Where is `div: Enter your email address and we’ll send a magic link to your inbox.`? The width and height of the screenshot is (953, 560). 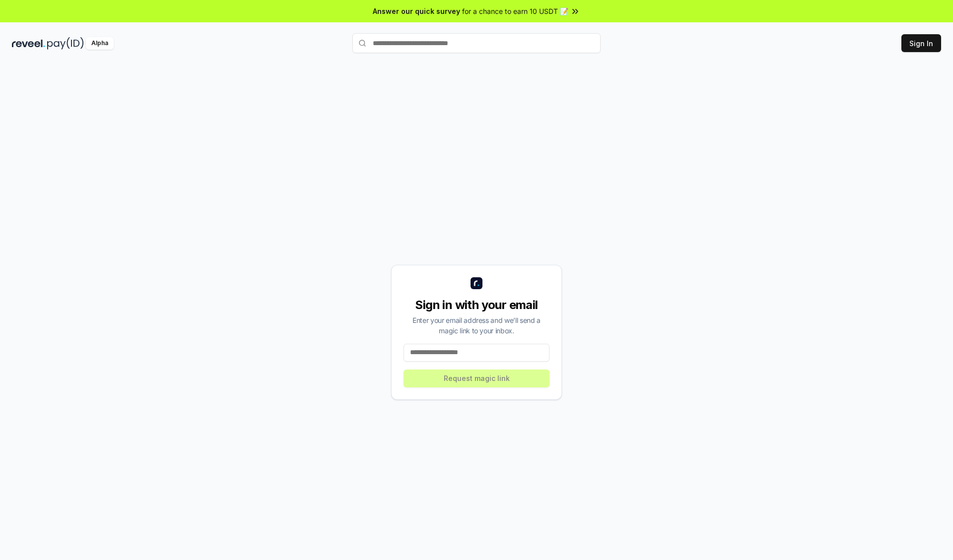 div: Enter your email address and we’ll send a magic link to your inbox. is located at coordinates (477, 325).